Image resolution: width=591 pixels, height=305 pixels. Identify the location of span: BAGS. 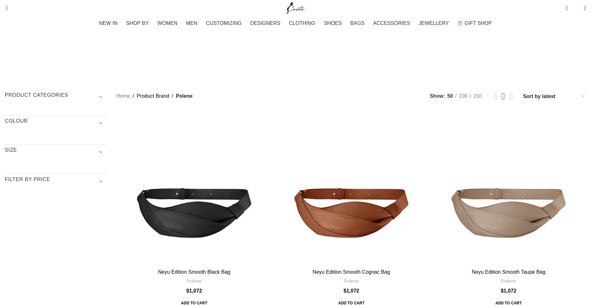
(357, 23).